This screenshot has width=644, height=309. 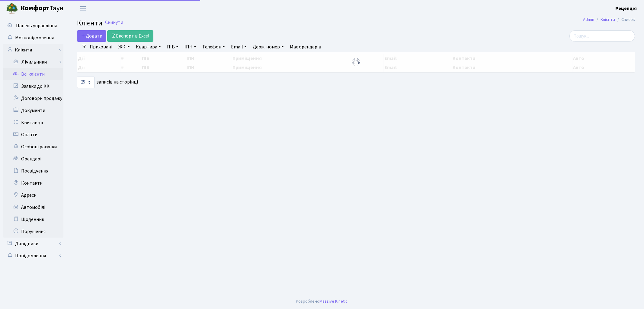 I want to click on span: Панель управління, so click(x=36, y=26).